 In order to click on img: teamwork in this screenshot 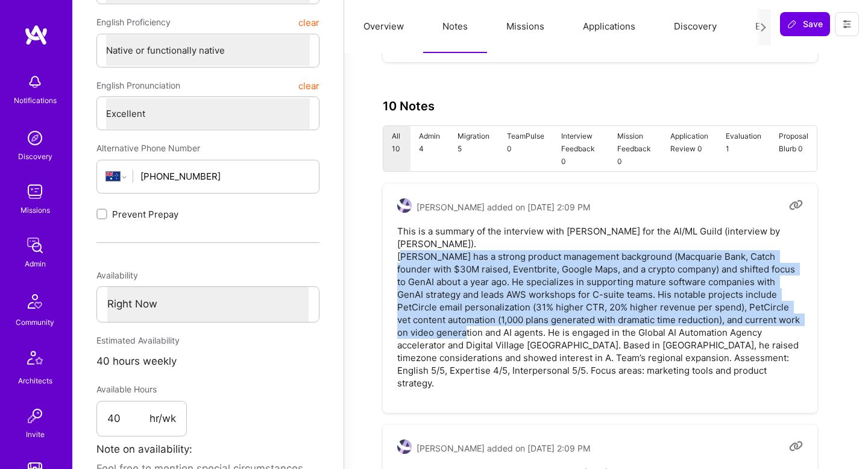, I will do `click(35, 192)`.